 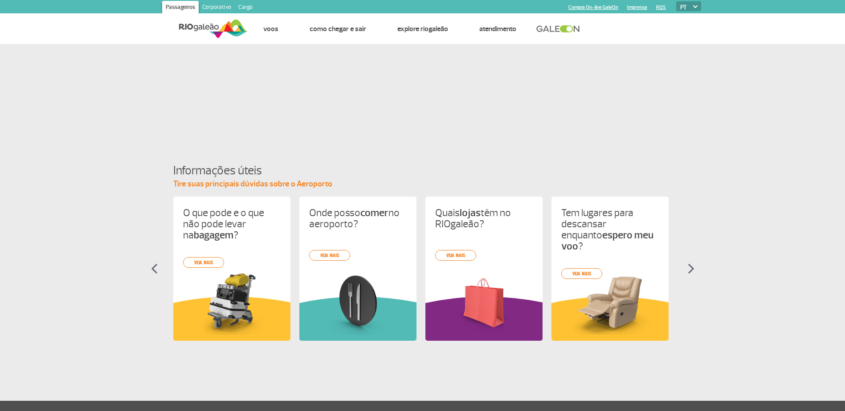 What do you see at coordinates (213, 235) in the screenshot?
I see `strong: bagagem` at bounding box center [213, 235].